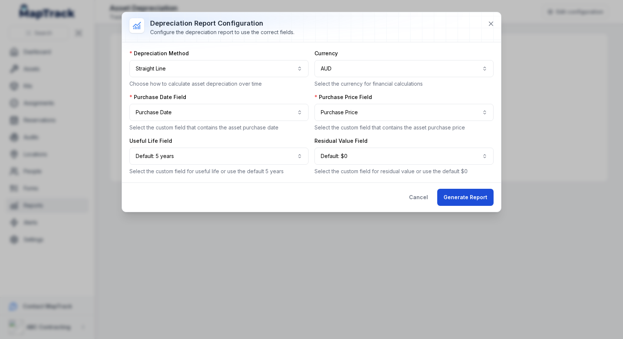 The height and width of the screenshot is (339, 623). I want to click on button: Purchase Date, so click(219, 112).